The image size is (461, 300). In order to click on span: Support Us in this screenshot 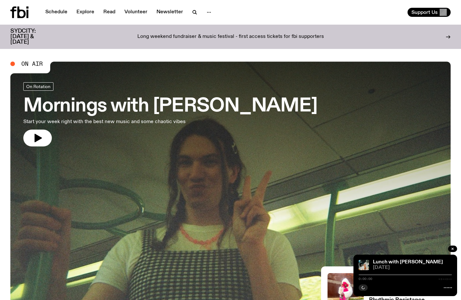, I will do `click(424, 12)`.